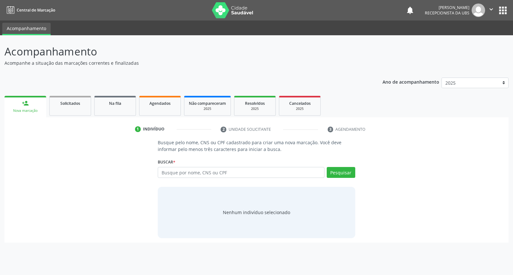 This screenshot has width=513, height=275. I want to click on span: Cancelados, so click(300, 103).